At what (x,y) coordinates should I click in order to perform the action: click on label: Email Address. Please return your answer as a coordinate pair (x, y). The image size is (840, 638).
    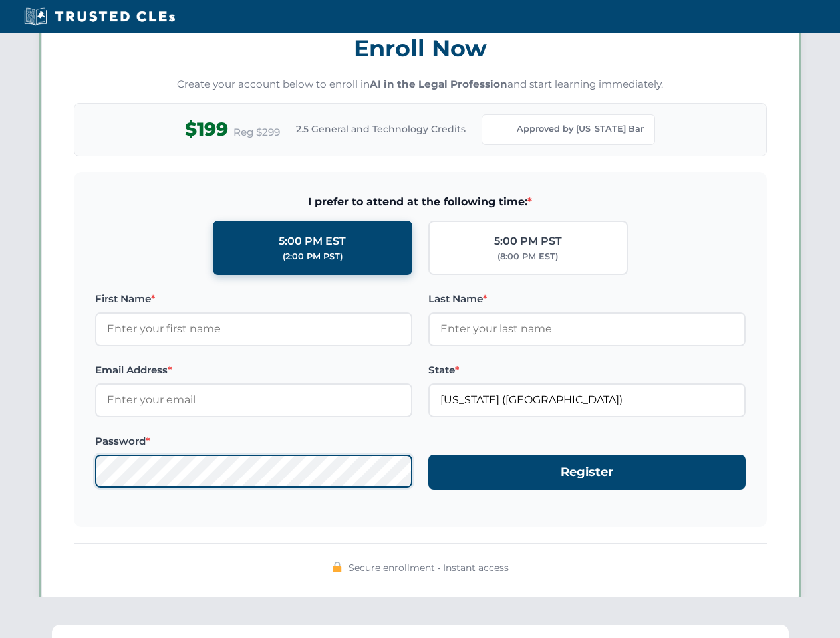
    Looking at the image, I should click on (254, 370).